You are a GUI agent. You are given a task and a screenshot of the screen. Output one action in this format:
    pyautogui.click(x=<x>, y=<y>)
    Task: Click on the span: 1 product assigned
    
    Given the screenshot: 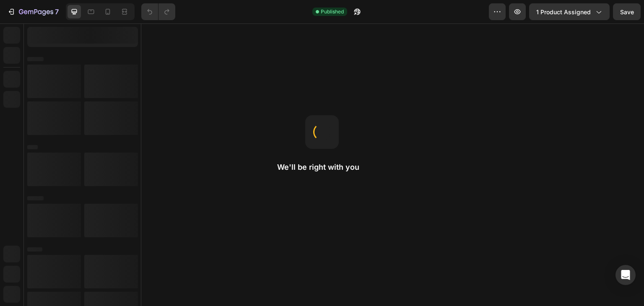 What is the action you would take?
    pyautogui.click(x=563, y=12)
    